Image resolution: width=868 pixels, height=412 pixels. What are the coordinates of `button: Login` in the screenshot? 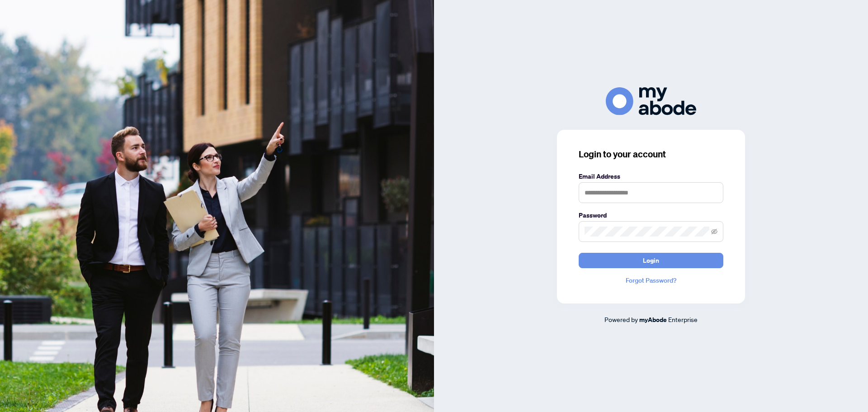 It's located at (651, 261).